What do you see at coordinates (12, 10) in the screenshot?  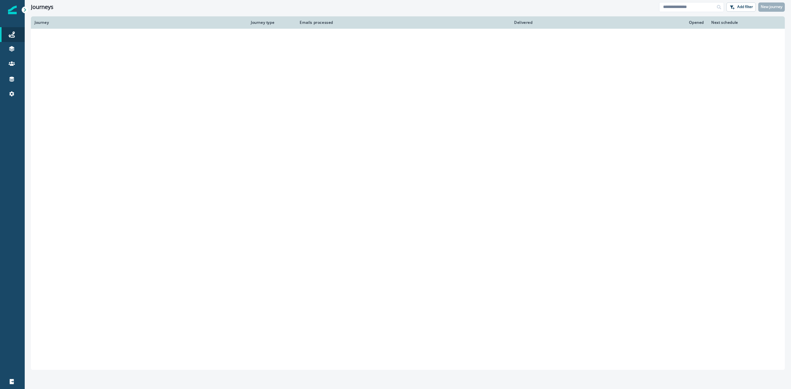 I see `img: Inflection` at bounding box center [12, 10].